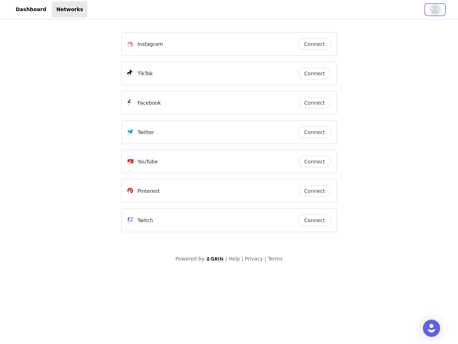 This screenshot has height=344, width=458. What do you see at coordinates (275, 258) in the screenshot?
I see `a: Terms` at bounding box center [275, 258].